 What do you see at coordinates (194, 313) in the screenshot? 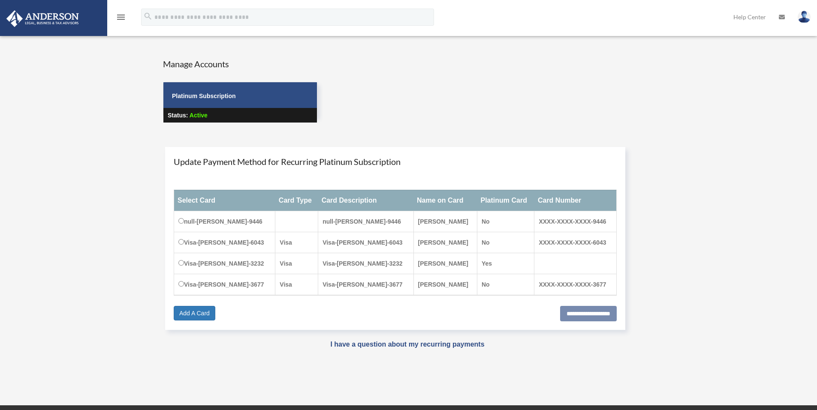
I see `a: Add A Card` at bounding box center [194, 313].